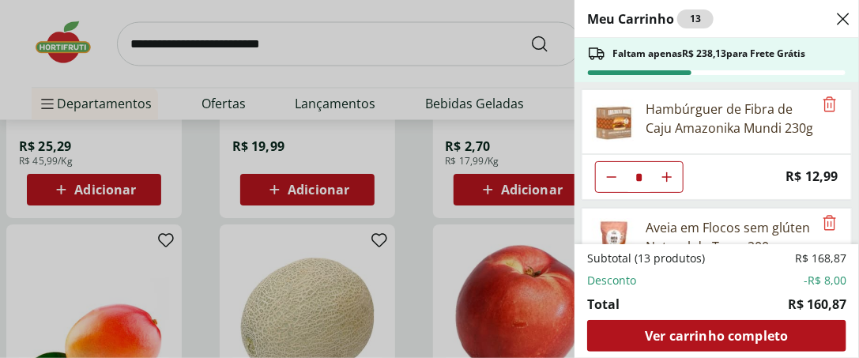 The width and height of the screenshot is (859, 358). I want to click on a: Ver carrinho completo, so click(716, 336).